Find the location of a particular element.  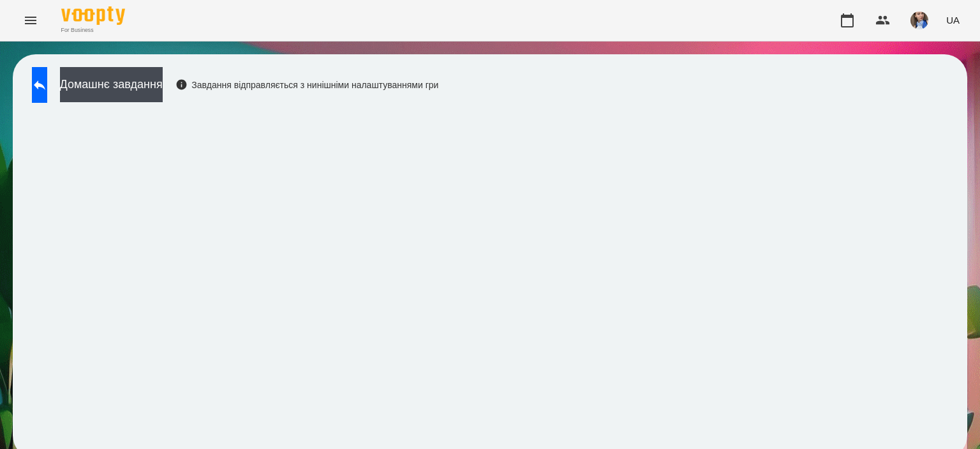

img: 727e98639bf378bfedd43b4b44319584.jpeg is located at coordinates (920, 21).